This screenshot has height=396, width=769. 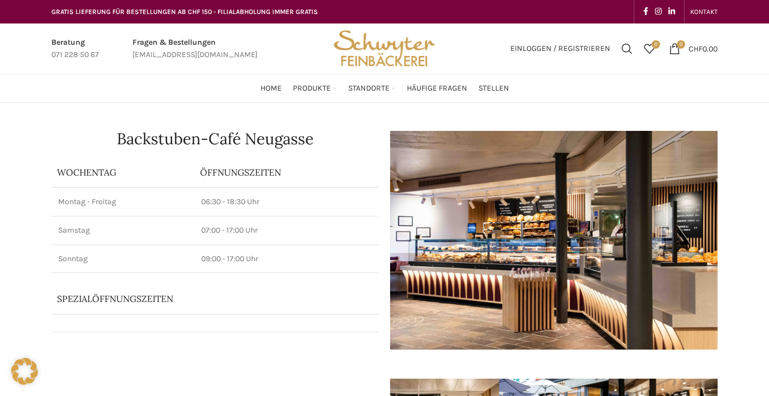 What do you see at coordinates (703, 48) in the screenshot?
I see `bdi: 0.00` at bounding box center [703, 48].